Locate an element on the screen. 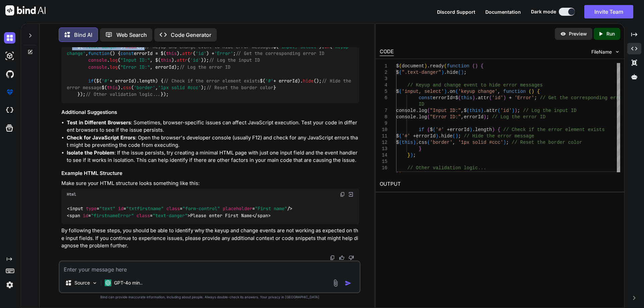  strong: Check for JavaScript Errors is located at coordinates (101, 137).